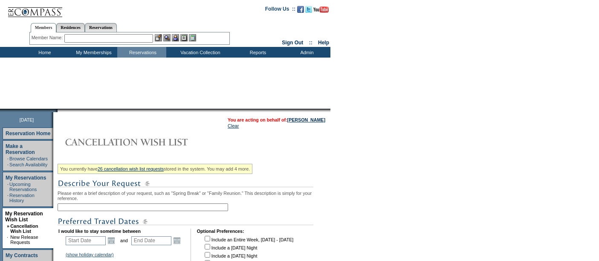 The width and height of the screenshot is (599, 261). I want to click on img: View, so click(167, 38).